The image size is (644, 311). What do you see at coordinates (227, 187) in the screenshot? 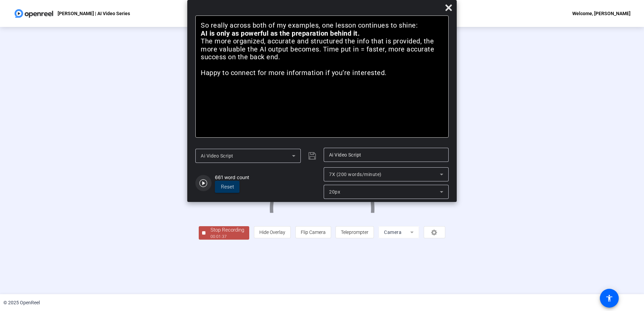
I see `span: Reset` at bounding box center [227, 187].